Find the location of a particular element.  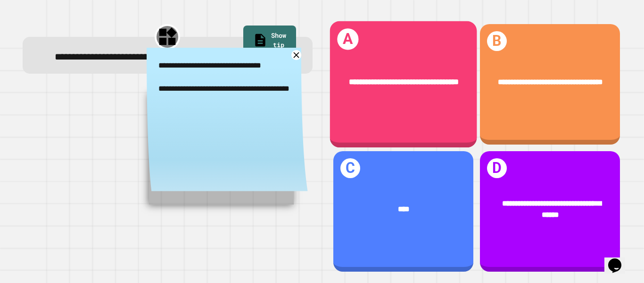

h1: B is located at coordinates (497, 41).